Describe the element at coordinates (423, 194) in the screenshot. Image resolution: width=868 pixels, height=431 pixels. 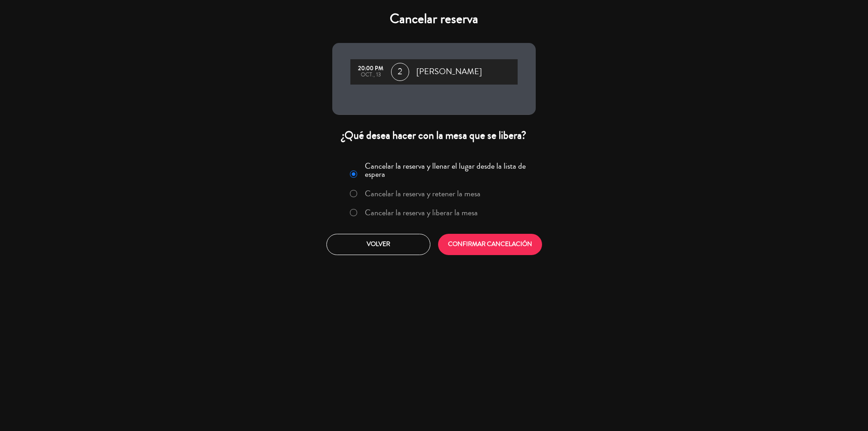
I see `label: Cancelar la reserva y retener la mesa` at that location.